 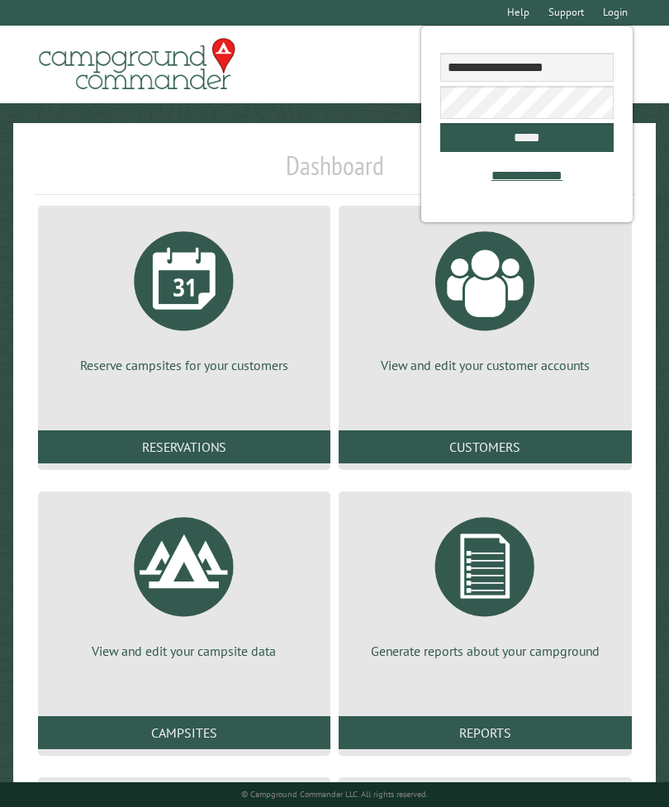 What do you see at coordinates (137, 64) in the screenshot?
I see `img: Campground Commander` at bounding box center [137, 64].